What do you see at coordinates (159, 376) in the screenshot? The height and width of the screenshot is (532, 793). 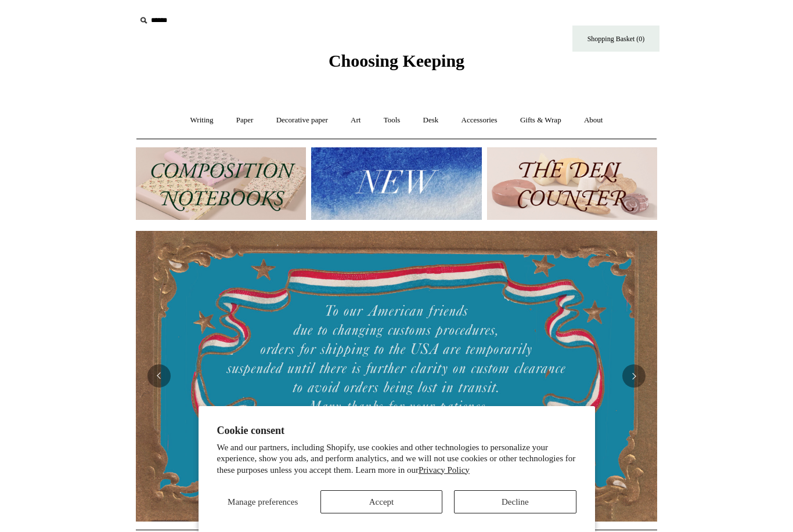 I see `button: Previous` at bounding box center [159, 376].